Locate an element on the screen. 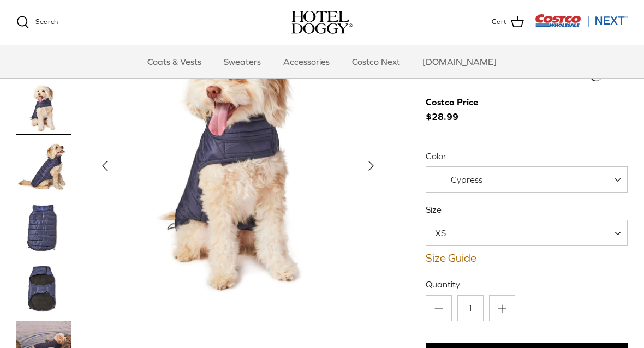 This screenshot has height=348, width=644. h1: Puffer Vest with Microfleece Lining is located at coordinates (526, 51).